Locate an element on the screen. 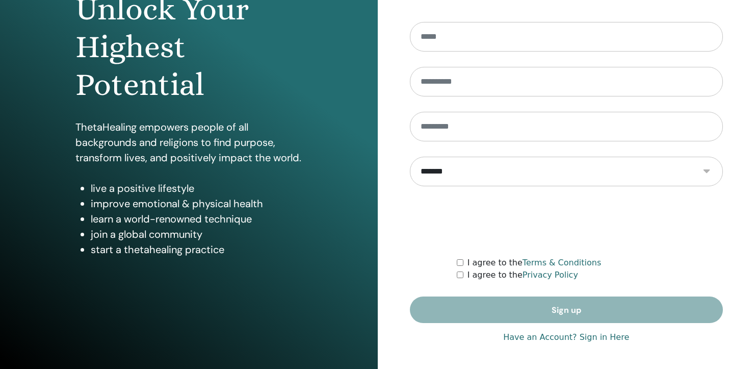  li: join a global community is located at coordinates (196, 234).